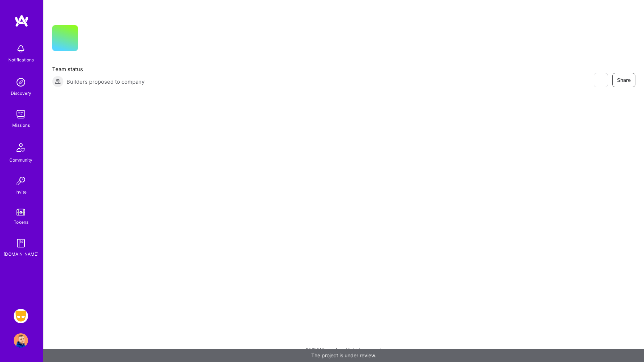  What do you see at coordinates (21, 82) in the screenshot?
I see `img: discovery` at bounding box center [21, 82].